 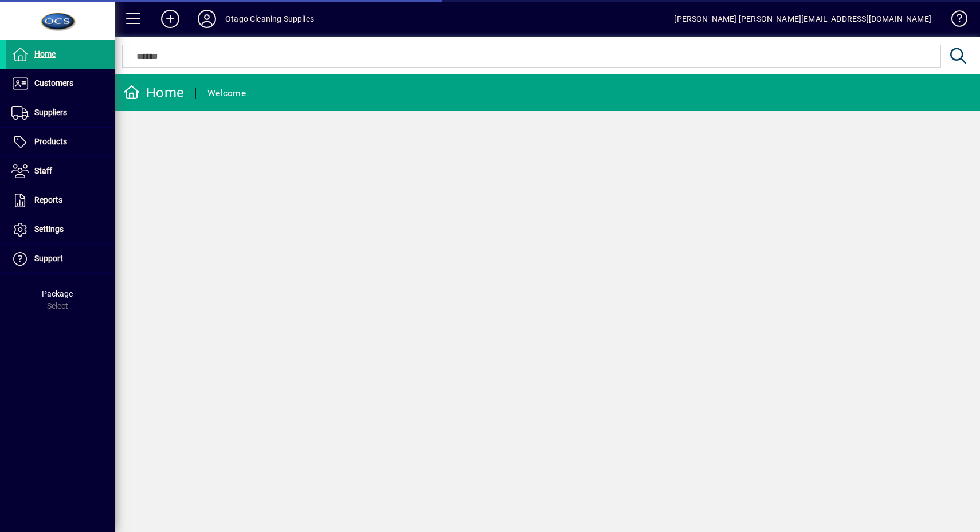 I want to click on span: Package, so click(x=58, y=294).